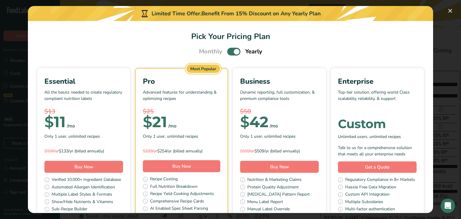 This screenshot has width=461, height=219. What do you see at coordinates (265, 202) in the screenshot?
I see `span: Menu Label Report` at bounding box center [265, 202].